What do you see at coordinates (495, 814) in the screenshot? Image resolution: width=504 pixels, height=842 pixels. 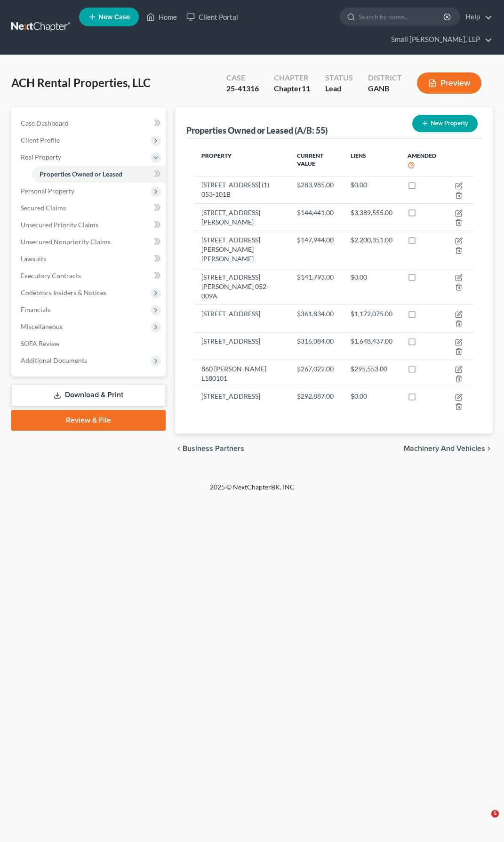 I see `span: 5` at bounding box center [495, 814].